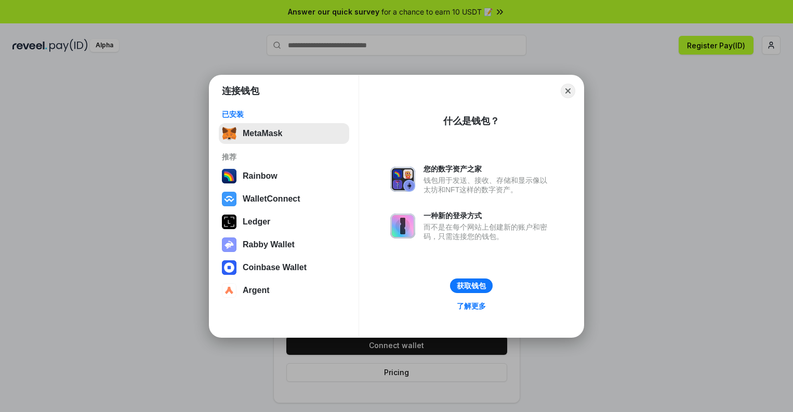 This screenshot has height=412, width=793. Describe the element at coordinates (256, 222) in the screenshot. I see `div: Ledger` at that location.